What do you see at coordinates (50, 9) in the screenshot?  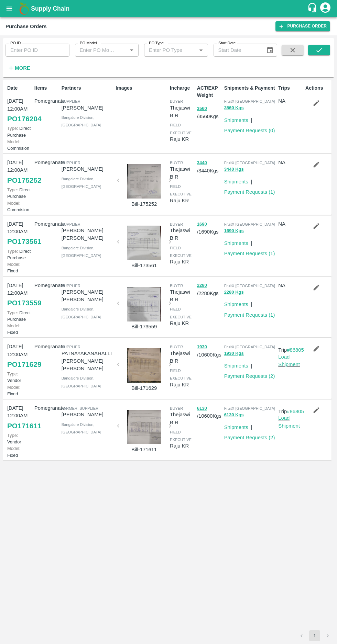 I see `b: Supply Chain` at bounding box center [50, 9].